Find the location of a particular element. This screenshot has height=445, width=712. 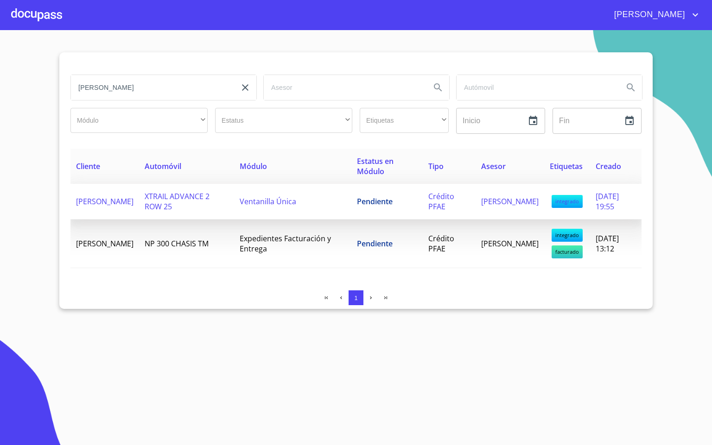

button: account of current user is located at coordinates (654, 15).